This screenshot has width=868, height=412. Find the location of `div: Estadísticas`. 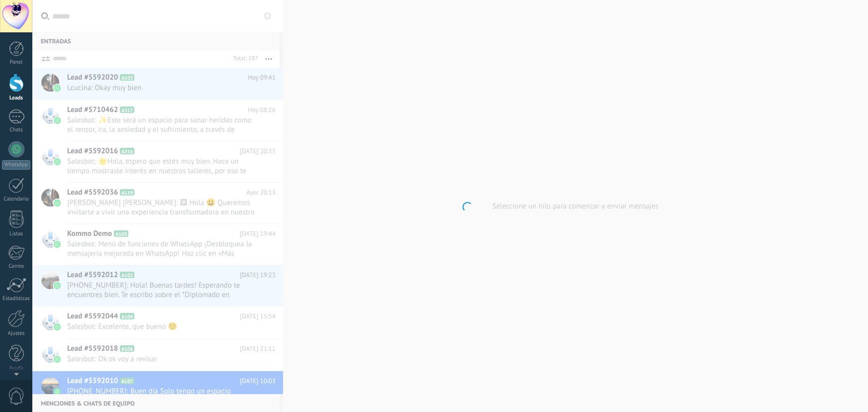

div: Estadísticas is located at coordinates (16, 299).